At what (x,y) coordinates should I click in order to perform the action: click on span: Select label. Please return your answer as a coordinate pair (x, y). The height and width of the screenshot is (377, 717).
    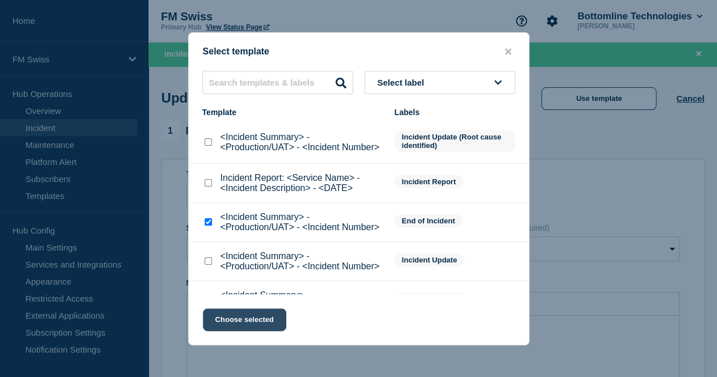
    Looking at the image, I should click on (403, 82).